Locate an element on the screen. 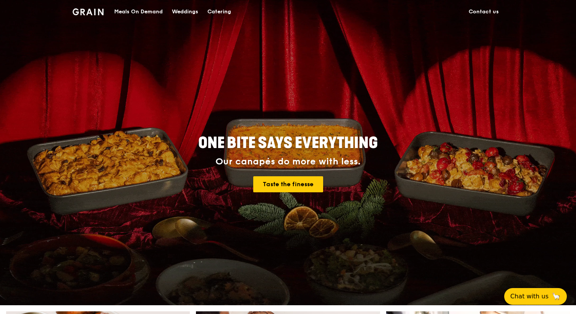 The width and height of the screenshot is (576, 314). div: Meals On Demand is located at coordinates (138, 12).